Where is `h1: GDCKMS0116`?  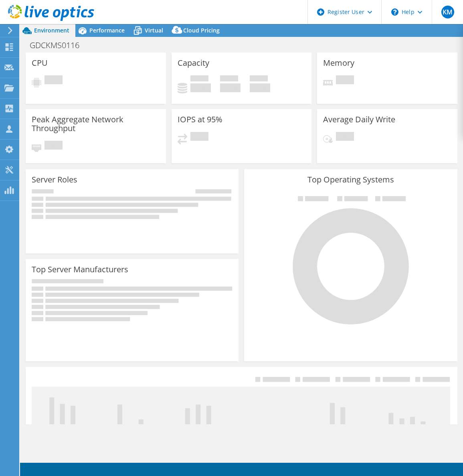
h1: GDCKMS0116 is located at coordinates (59, 45).